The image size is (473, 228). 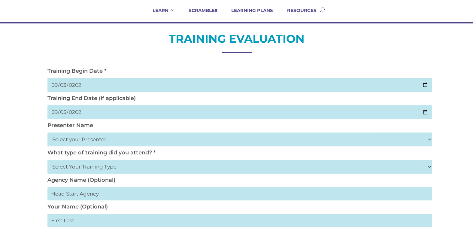 I want to click on a: RESOURCES, so click(x=298, y=15).